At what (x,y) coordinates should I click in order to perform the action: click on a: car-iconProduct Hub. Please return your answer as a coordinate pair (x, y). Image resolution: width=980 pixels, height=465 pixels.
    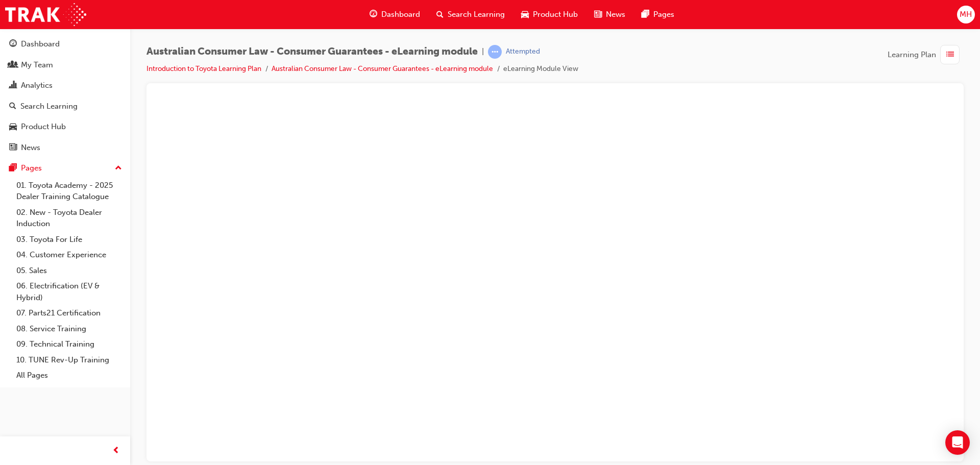
    Looking at the image, I should click on (550, 15).